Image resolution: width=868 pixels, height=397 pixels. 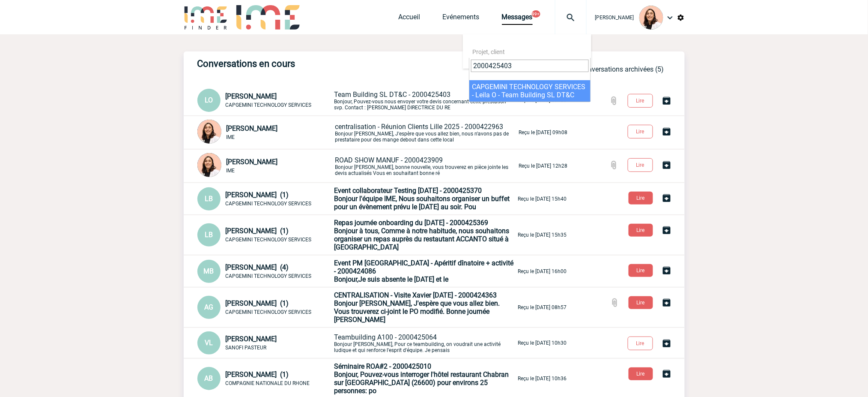 What do you see at coordinates (389, 160) in the screenshot?
I see `span: ROAD SHOW MANUF - 2000423909` at bounding box center [389, 160].